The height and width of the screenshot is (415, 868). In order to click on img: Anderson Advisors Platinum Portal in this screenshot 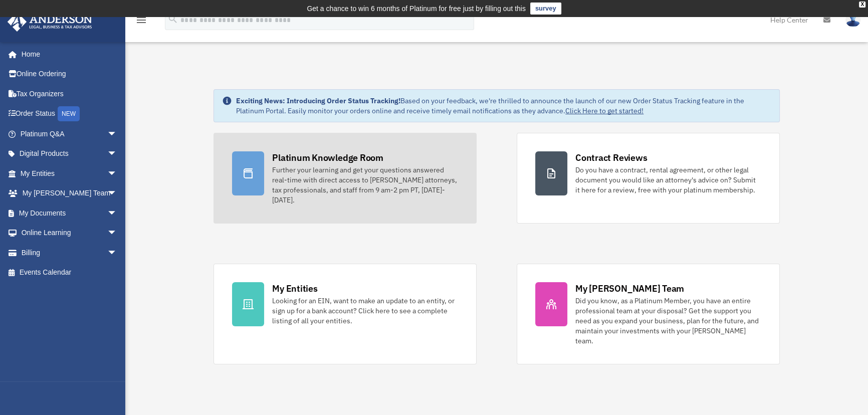, I will do `click(49, 22)`.